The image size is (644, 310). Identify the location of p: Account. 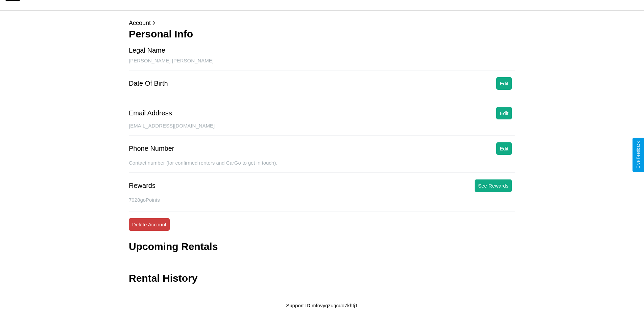
(321, 23).